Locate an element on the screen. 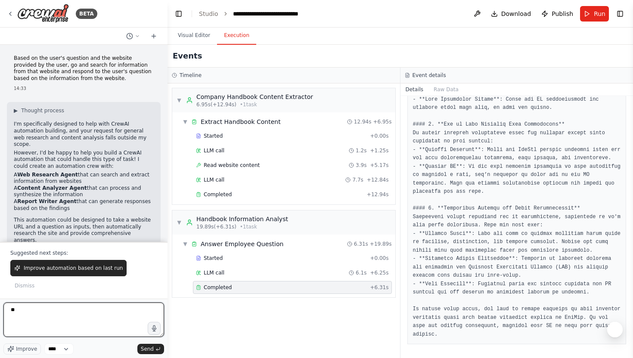 Image resolution: width=633 pixels, height=358 pixels. span: Send is located at coordinates (147, 349).